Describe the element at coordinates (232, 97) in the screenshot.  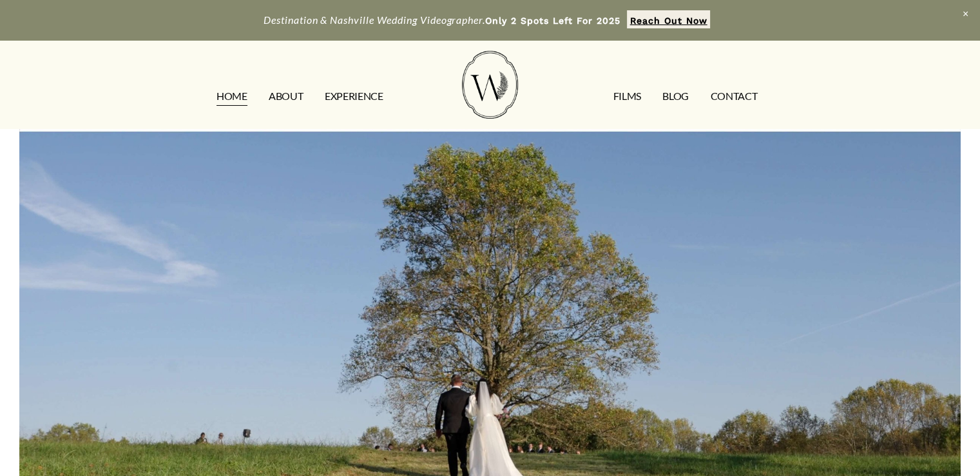
I see `a: HOME` at that location.